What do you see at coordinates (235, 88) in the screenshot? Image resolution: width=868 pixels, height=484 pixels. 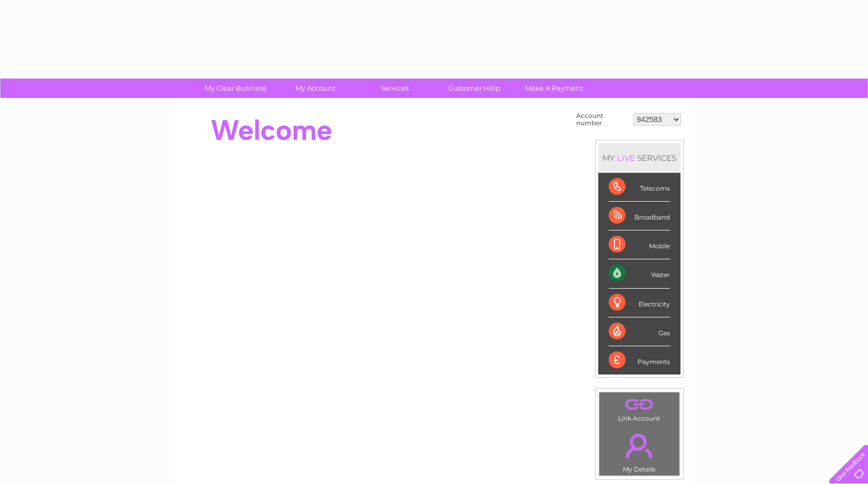 I see `a: My Clear Business` at bounding box center [235, 88].